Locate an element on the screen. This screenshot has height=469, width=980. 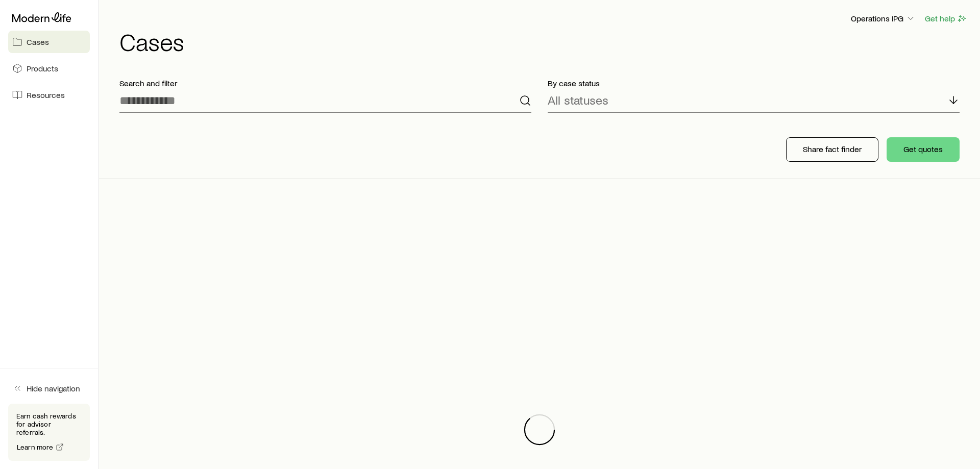
span: Cases is located at coordinates (38, 42).